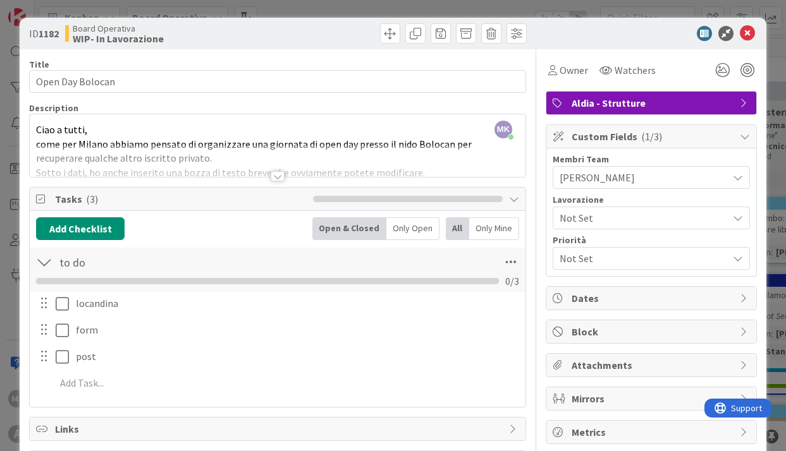 The image size is (786, 451). Describe the element at coordinates (42, 9) in the screenshot. I see `span: Support` at that location.